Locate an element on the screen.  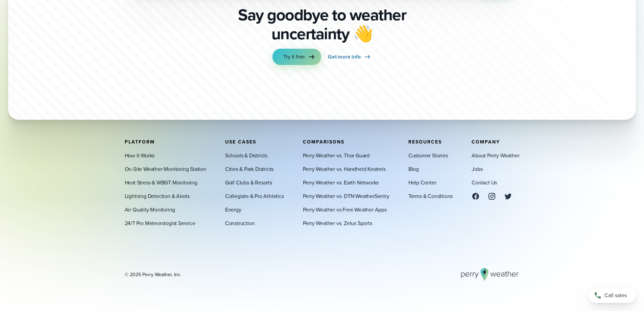
span: Company is located at coordinates (486, 141).